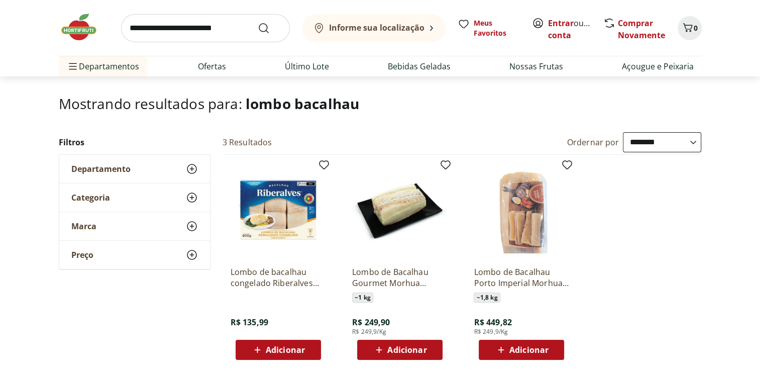  Describe the element at coordinates (278, 277) in the screenshot. I see `a: Lombo de bacalhau congelado Riberalves 800g` at that location.